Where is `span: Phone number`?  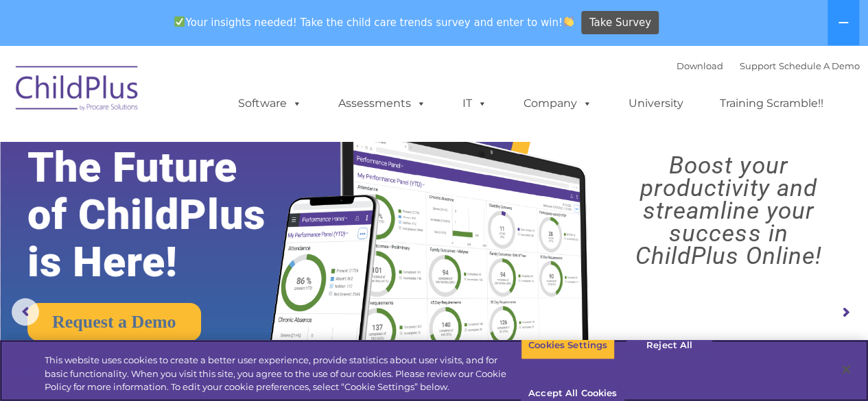 span: Phone number is located at coordinates (220, 151).